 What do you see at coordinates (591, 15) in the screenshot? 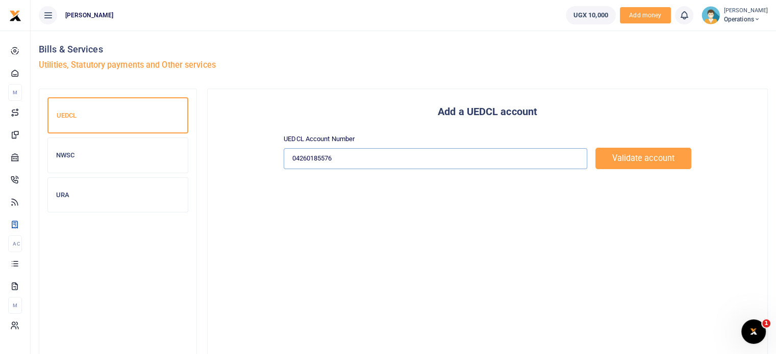
I see `span: UGX 10,000` at bounding box center [591, 15].